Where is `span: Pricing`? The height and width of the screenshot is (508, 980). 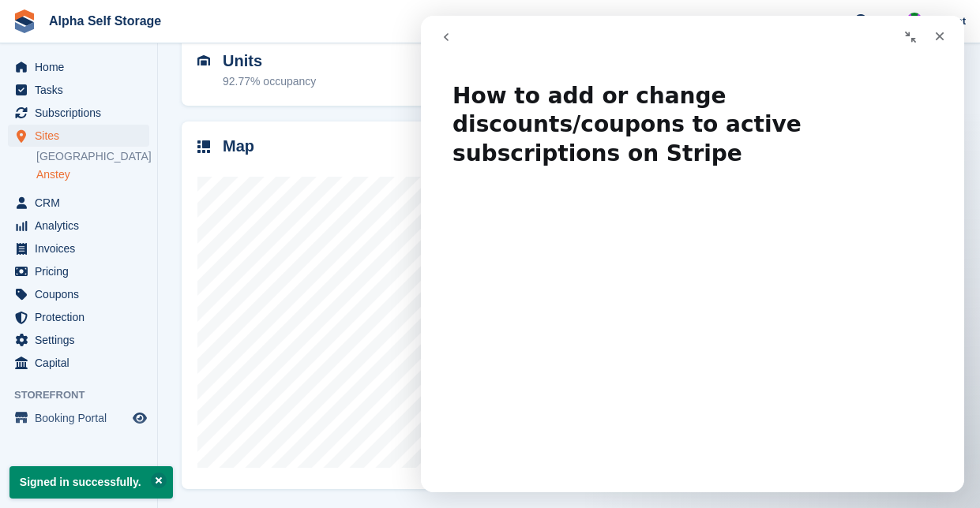
span: Pricing is located at coordinates (82, 271).